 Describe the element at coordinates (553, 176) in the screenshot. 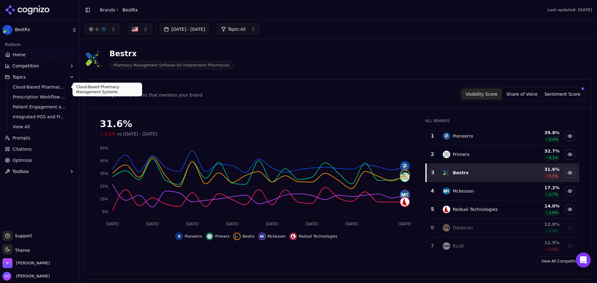

I see `span: 0.5 %` at that location.